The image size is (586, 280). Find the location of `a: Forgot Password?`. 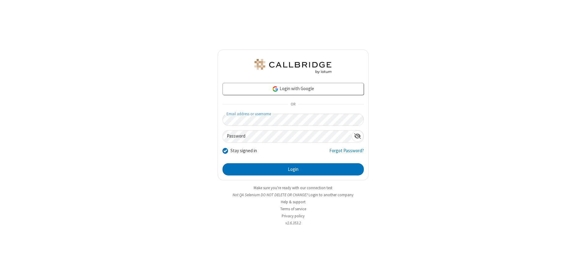

a: Forgot Password? is located at coordinates (346, 153).